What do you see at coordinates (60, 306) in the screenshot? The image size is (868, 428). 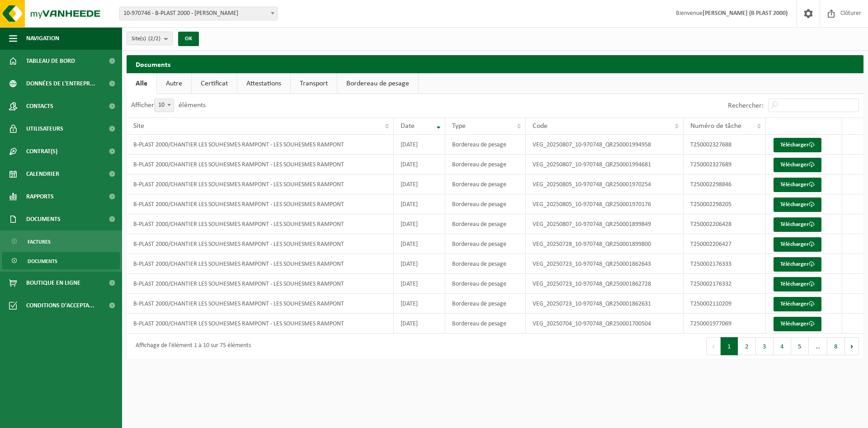 I see `span: Conditions d'accepta...` at bounding box center [60, 306].